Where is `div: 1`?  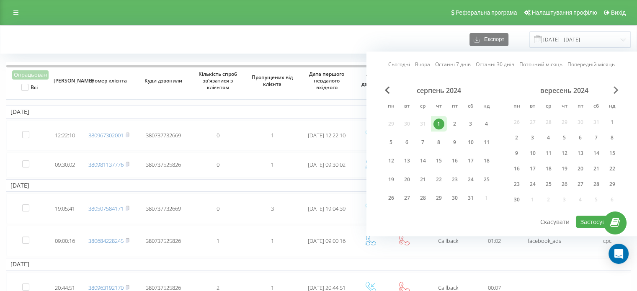
div: 1 is located at coordinates (439, 124).